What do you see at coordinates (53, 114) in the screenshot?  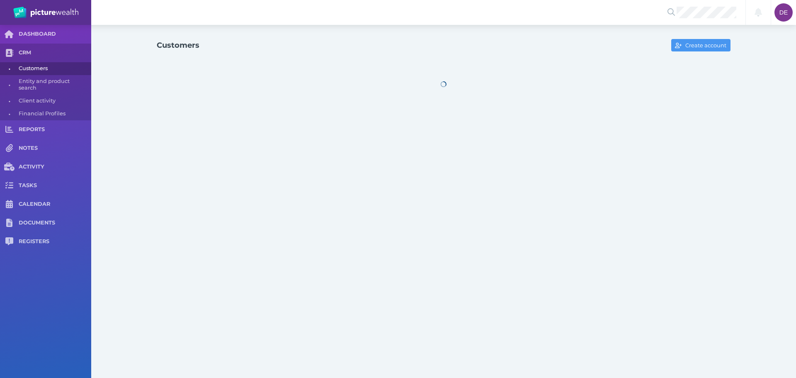 I see `span: Financial Profiles` at bounding box center [53, 114].